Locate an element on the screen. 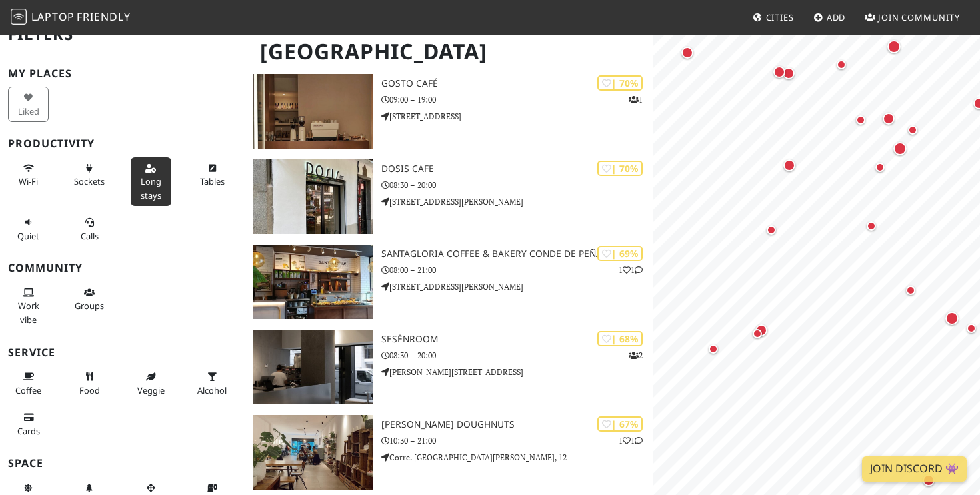  img: LaptopFriendly is located at coordinates (19, 17).